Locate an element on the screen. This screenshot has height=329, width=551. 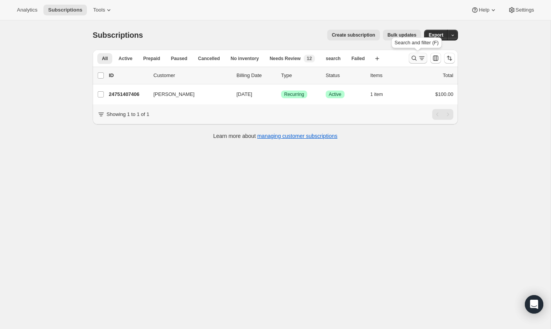
p: Customer is located at coordinates (192, 75).